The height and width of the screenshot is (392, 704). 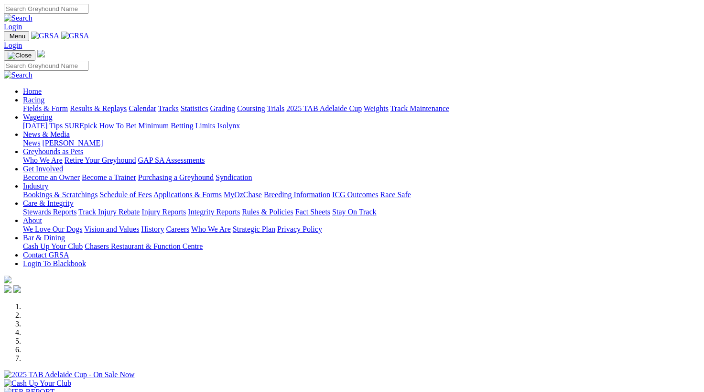 I want to click on a: Coursing, so click(x=251, y=108).